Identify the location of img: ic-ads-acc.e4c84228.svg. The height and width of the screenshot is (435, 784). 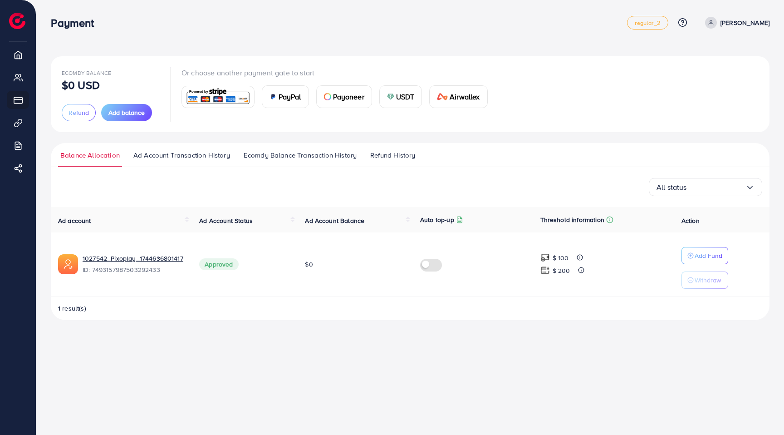
(68, 264).